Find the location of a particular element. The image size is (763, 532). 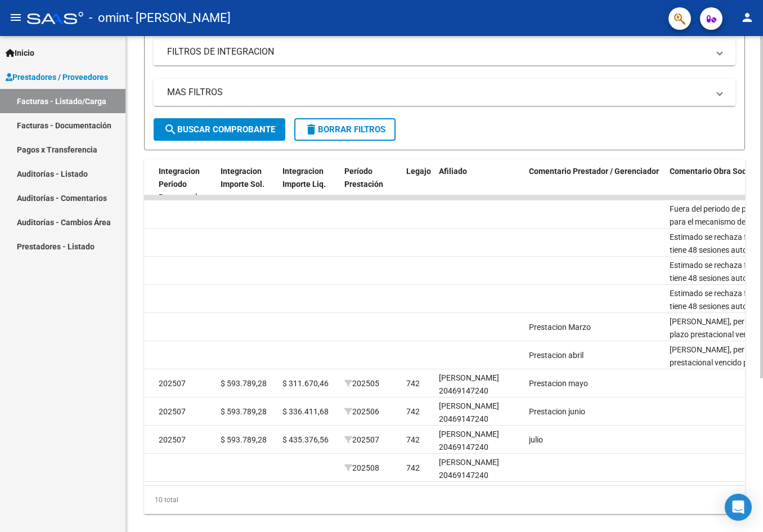

datatable-header-cell: Comentario Prestador / Gerenciador is located at coordinates (595, 184).